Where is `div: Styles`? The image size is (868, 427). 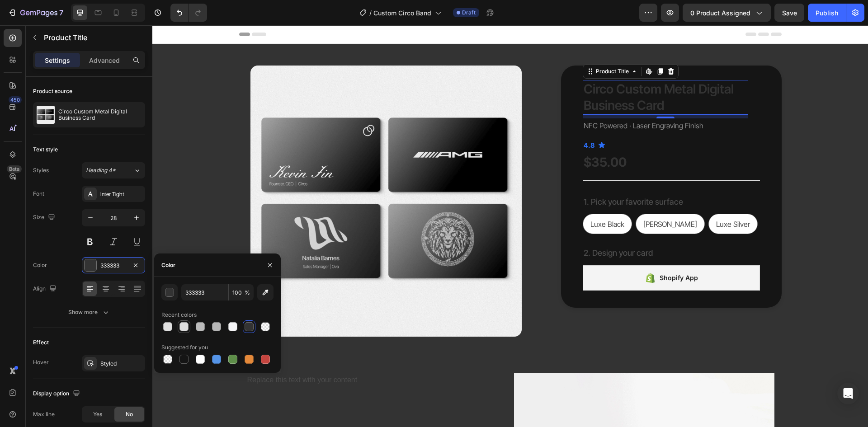
div: Styles is located at coordinates (40, 170).